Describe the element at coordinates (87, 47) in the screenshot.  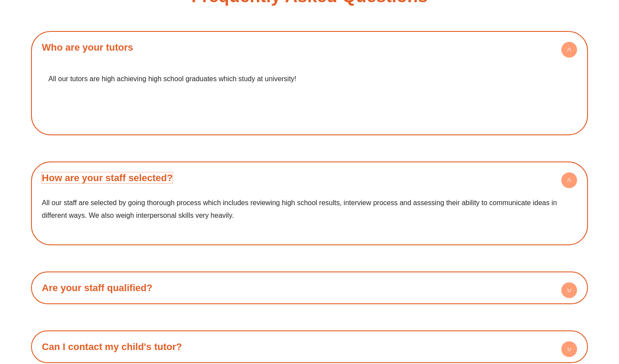
I see `a: Who are your tutors` at that location.